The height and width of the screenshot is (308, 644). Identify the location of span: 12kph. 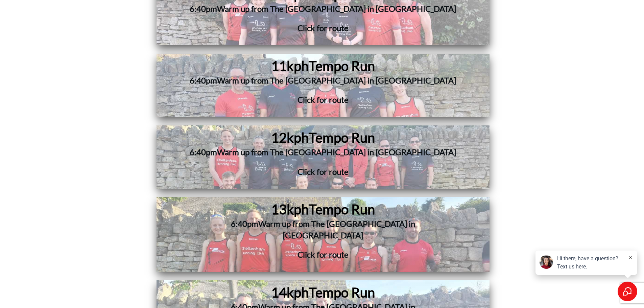
(290, 138).